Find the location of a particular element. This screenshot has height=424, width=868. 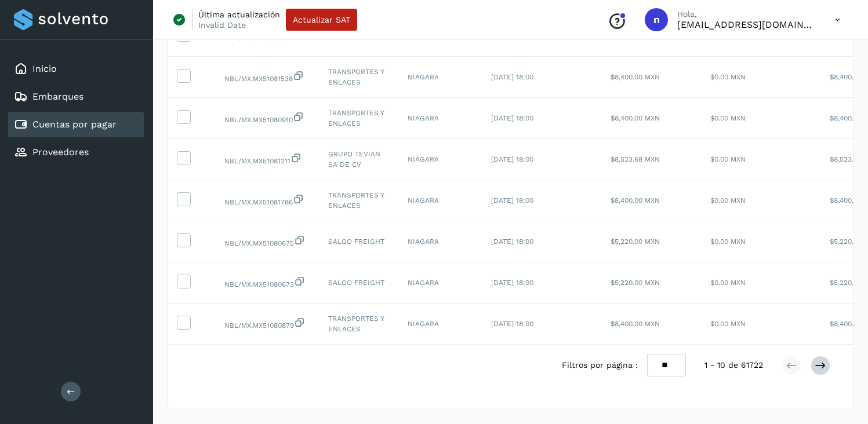

a: Cuentas por pagar is located at coordinates (74, 124).